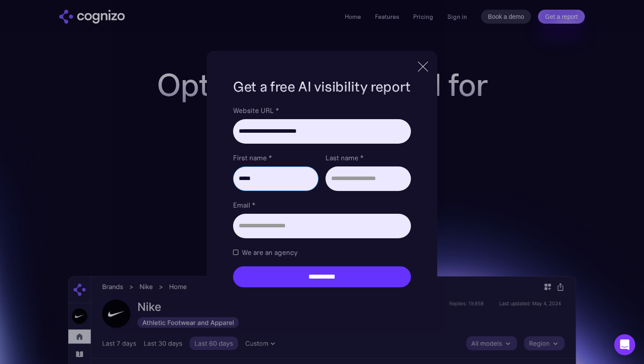 The height and width of the screenshot is (364, 644). I want to click on label: Email *, so click(322, 205).